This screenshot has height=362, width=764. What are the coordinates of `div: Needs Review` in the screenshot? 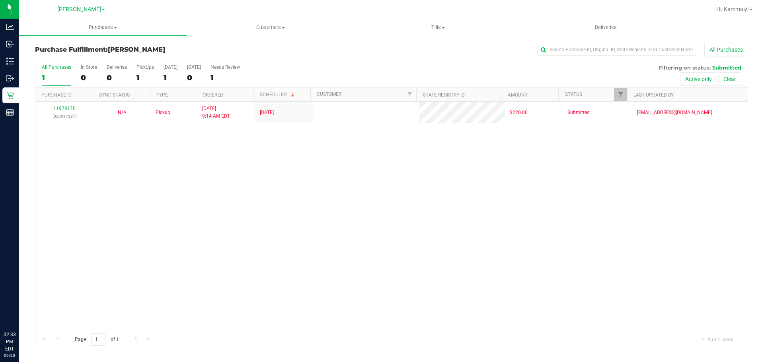 It's located at (225, 67).